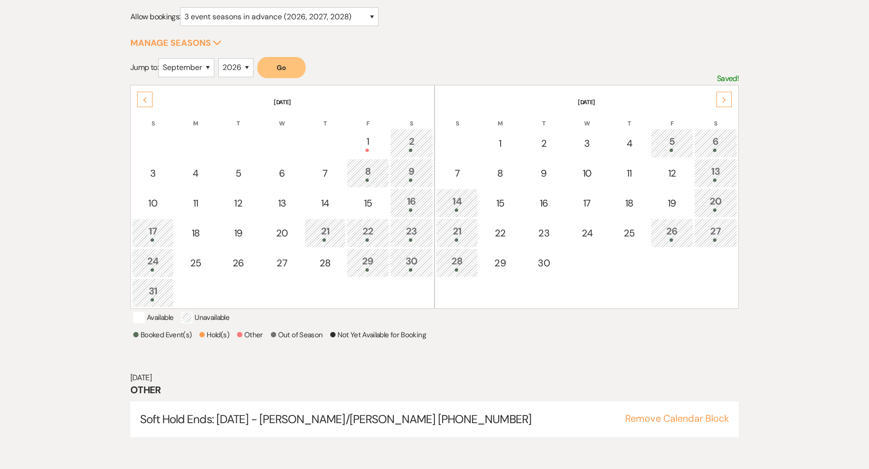  Describe the element at coordinates (297, 335) in the screenshot. I see `p: Out of Season` at that location.